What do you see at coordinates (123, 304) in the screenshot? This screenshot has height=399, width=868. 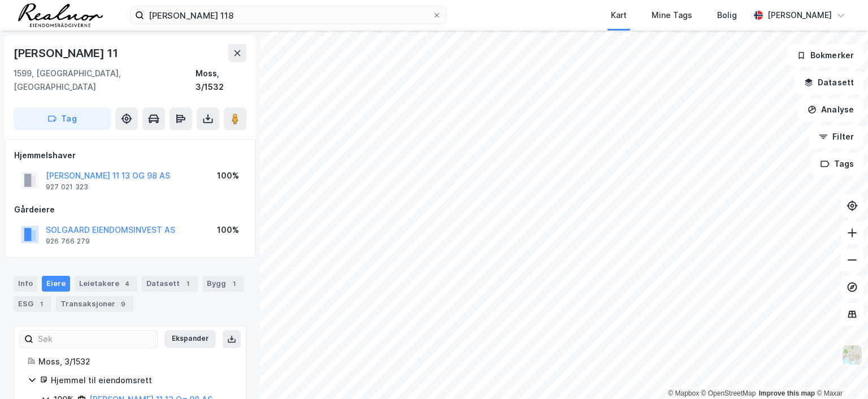 I see `div: 9` at bounding box center [123, 304].